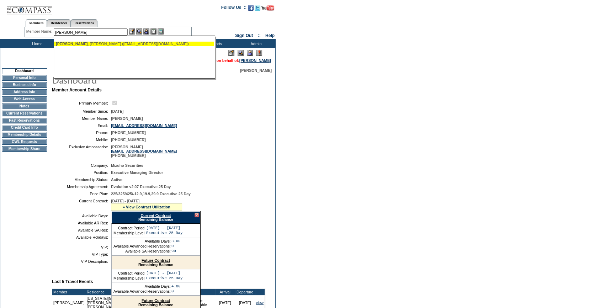 This screenshot has height=308, width=616. Describe the element at coordinates (225, 292) in the screenshot. I see `td: Arrival` at that location.